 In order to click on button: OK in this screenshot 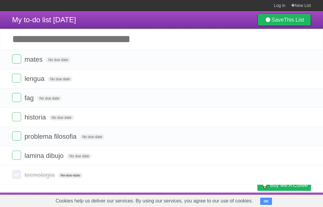, I will do `click(266, 202)`.